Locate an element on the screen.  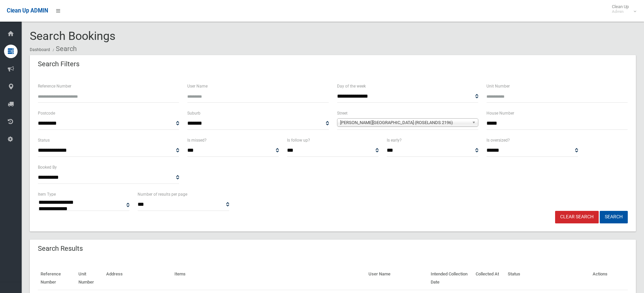
a: Dashboard is located at coordinates (40, 49).